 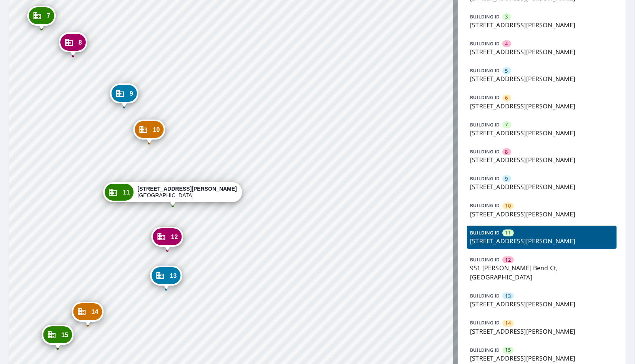 What do you see at coordinates (506, 17) in the screenshot?
I see `span: 3` at bounding box center [506, 17].